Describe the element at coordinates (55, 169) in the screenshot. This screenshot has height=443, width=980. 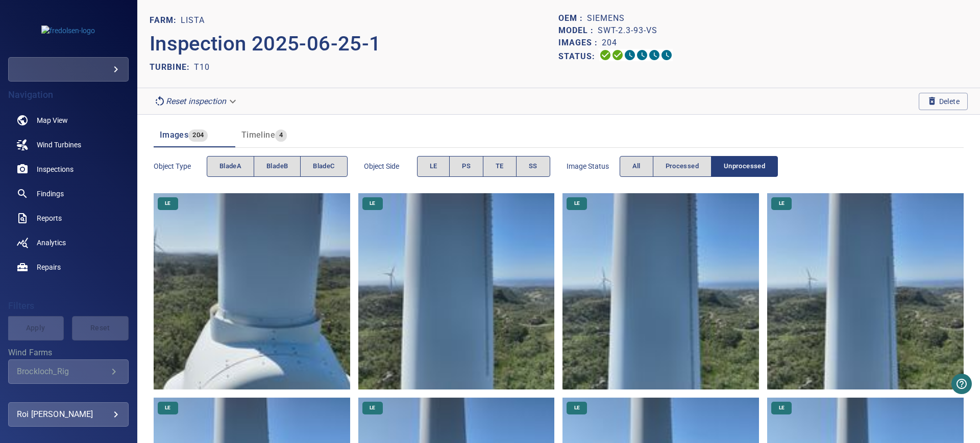
I see `span: Inspections` at that location.